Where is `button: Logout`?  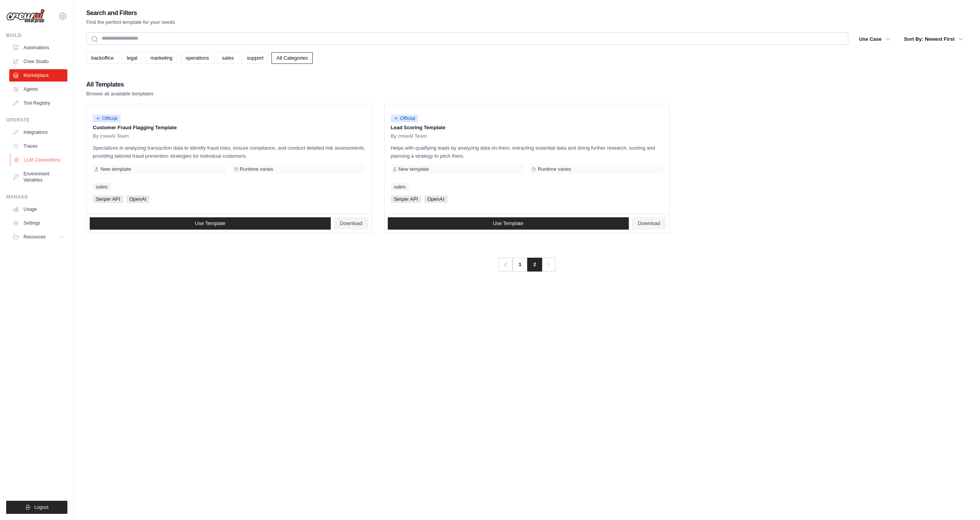 button: Logout is located at coordinates (36, 507).